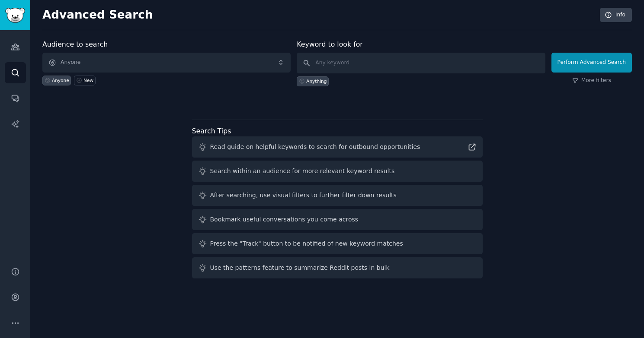 This screenshot has width=644, height=338. I want to click on div: Press the "Track" button to be notified of new keyword matches, so click(306, 244).